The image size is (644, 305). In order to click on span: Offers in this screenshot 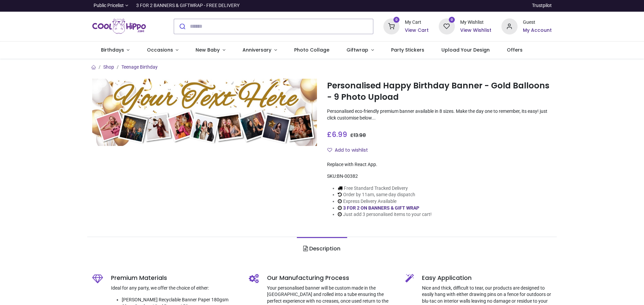, I will do `click(515, 50)`.